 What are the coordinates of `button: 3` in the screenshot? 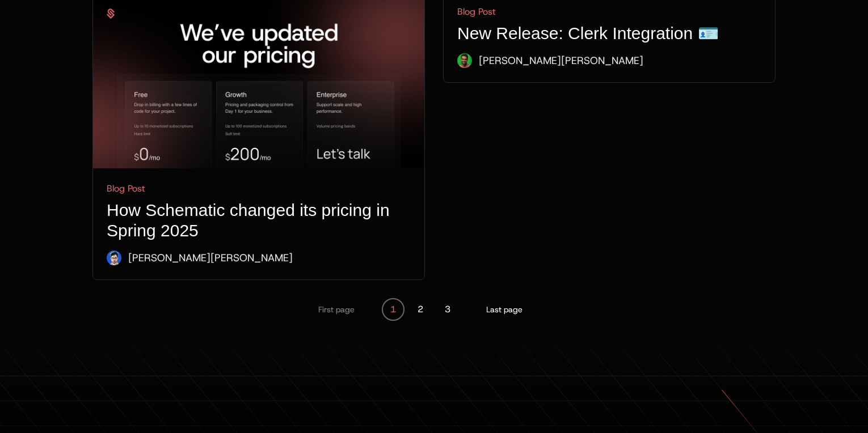 It's located at (448, 309).